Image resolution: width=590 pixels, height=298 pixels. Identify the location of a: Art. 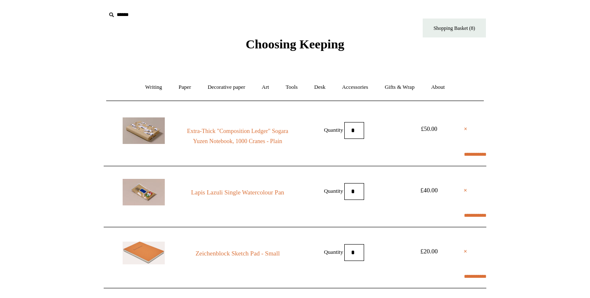
(265, 87).